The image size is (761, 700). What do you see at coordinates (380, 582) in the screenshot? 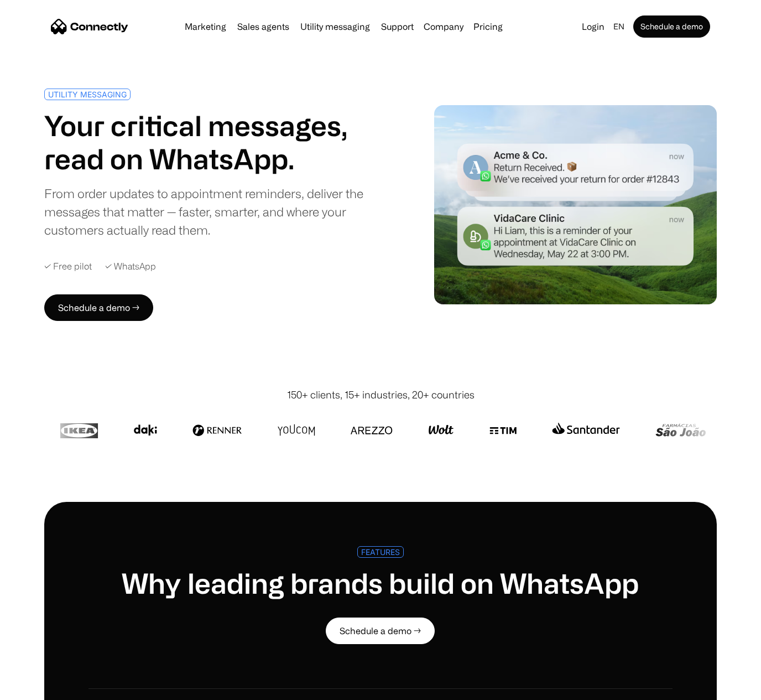
I see `h1: Why leading brands build on WhatsApp` at bounding box center [380, 582].